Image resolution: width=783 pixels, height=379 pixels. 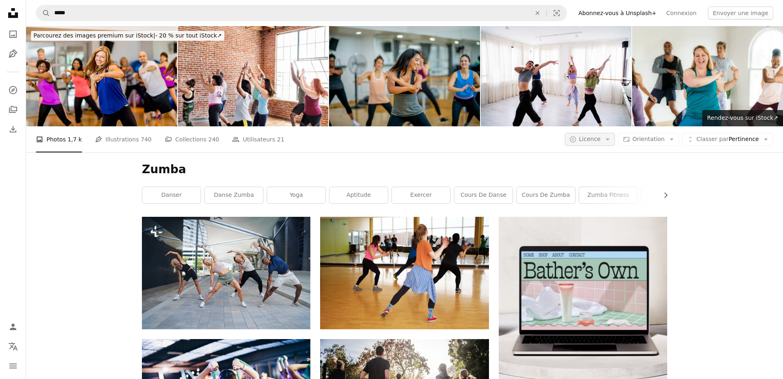 What do you see at coordinates (708, 76) in the screenshot?
I see `img: People dancing in a fitness class` at bounding box center [708, 76].